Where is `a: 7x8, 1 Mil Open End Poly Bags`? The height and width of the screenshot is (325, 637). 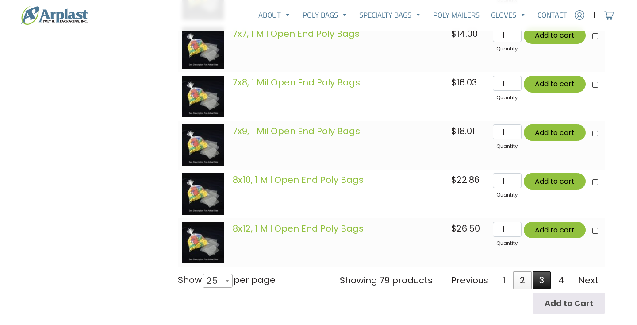
a: 7x8, 1 Mil Open End Poly Bags is located at coordinates (297, 82).